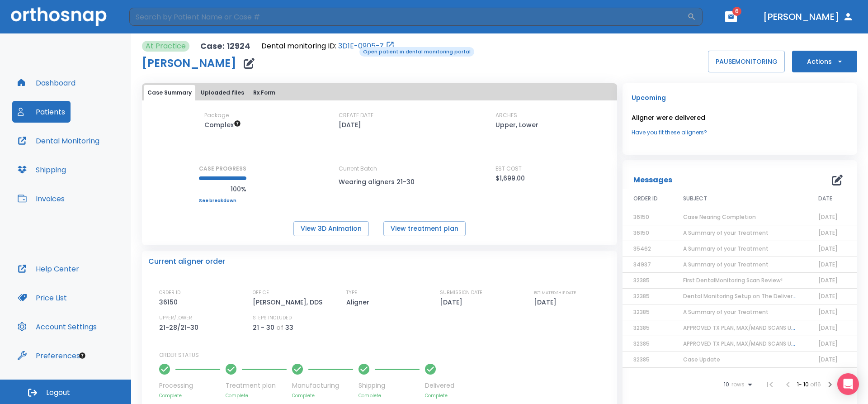  Describe the element at coordinates (328, 46) in the screenshot. I see `div: Open patient in dental monitoring portal` at that location.